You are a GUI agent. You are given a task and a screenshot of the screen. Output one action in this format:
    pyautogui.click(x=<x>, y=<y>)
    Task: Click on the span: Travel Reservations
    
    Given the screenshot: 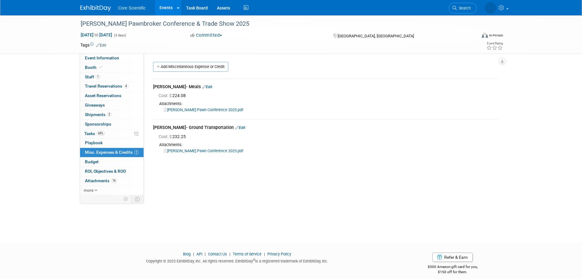 What is the action you would take?
    pyautogui.click(x=107, y=86)
    